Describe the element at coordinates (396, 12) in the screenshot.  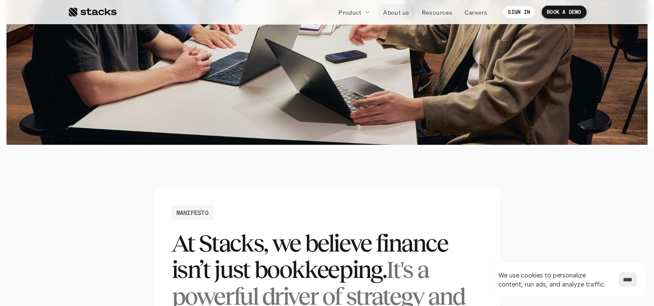
I see `a: About us` at that location.